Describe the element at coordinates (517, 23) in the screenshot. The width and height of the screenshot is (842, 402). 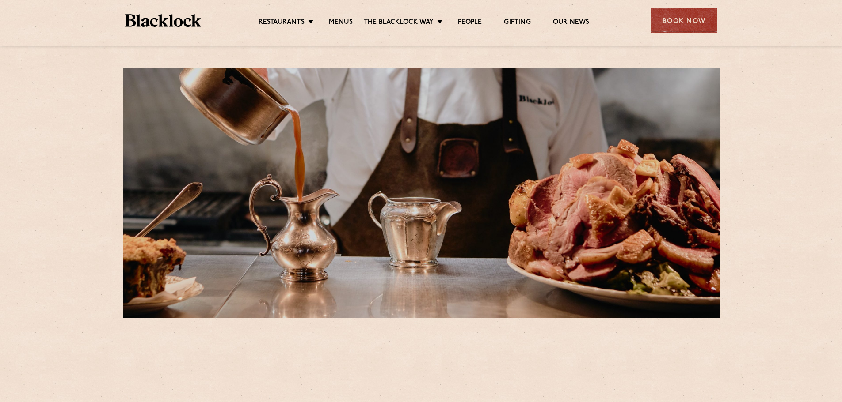
I see `a: Gifting` at that location.